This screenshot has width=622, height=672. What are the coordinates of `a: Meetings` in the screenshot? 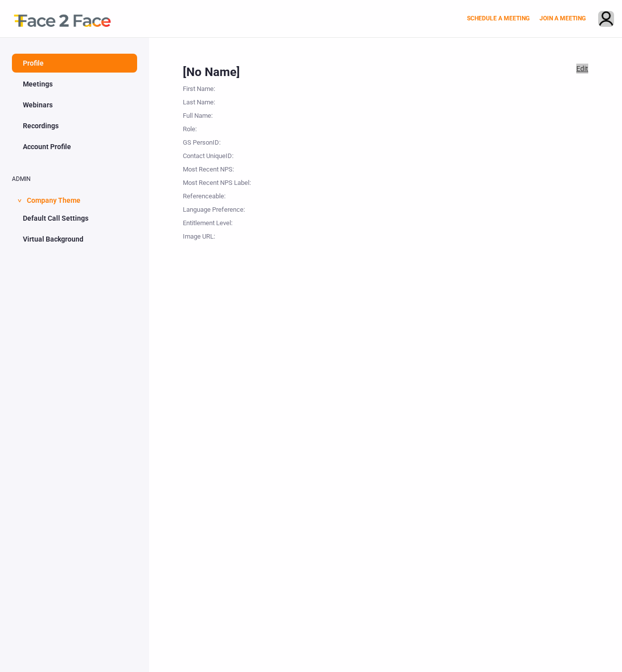 It's located at (75, 84).